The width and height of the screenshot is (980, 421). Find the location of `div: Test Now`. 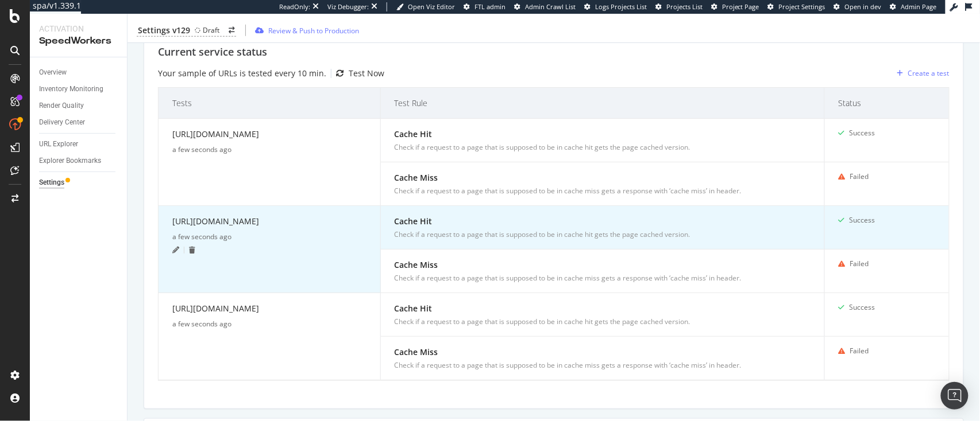

div: Test Now is located at coordinates (366, 74).